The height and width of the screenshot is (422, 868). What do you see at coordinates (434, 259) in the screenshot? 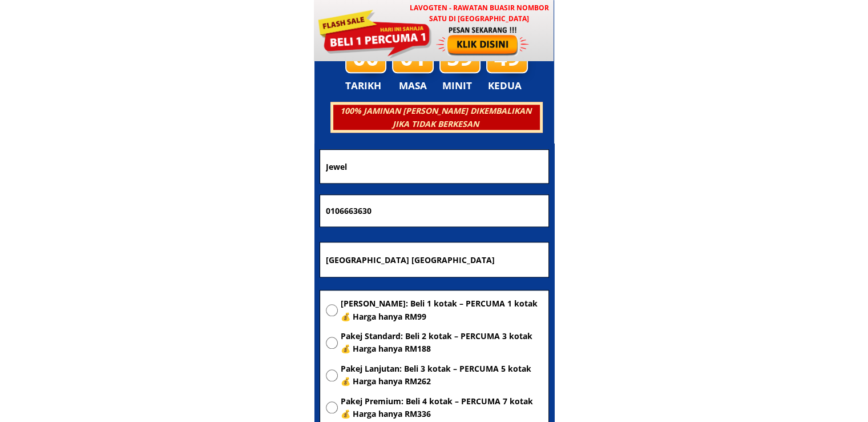
I see `input: Alamat` at bounding box center [434, 259].